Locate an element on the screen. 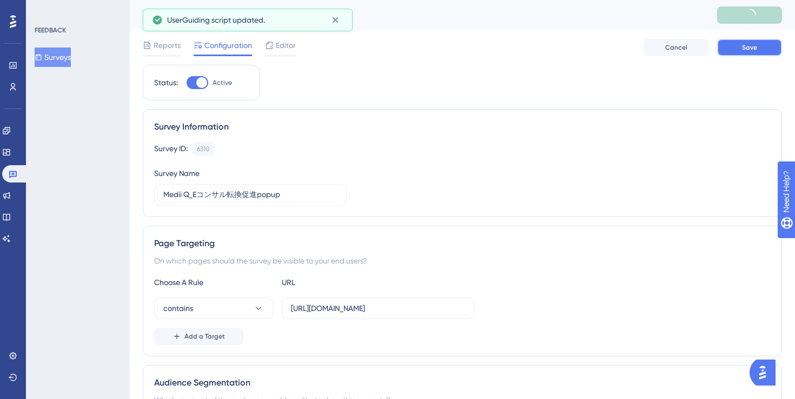  span: Reports is located at coordinates (167, 45).